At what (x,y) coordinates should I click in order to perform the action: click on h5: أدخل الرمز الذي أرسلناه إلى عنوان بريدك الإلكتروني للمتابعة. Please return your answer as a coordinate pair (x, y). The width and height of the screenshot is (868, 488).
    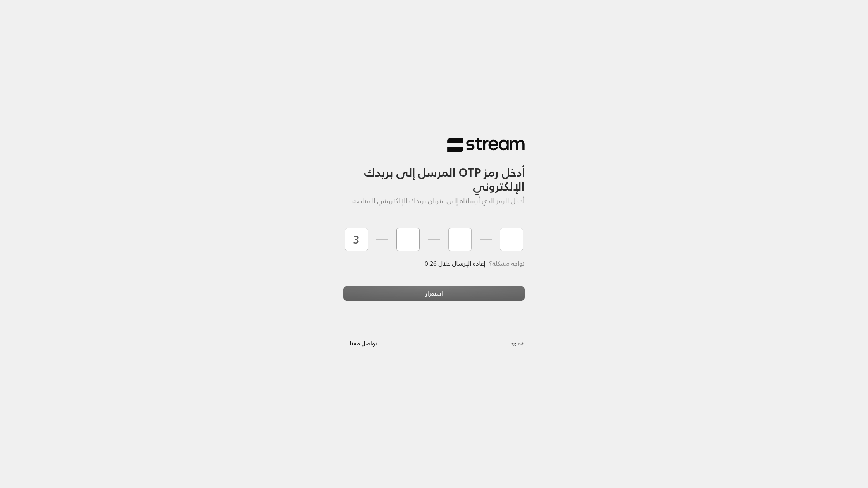
    Looking at the image, I should click on (434, 201).